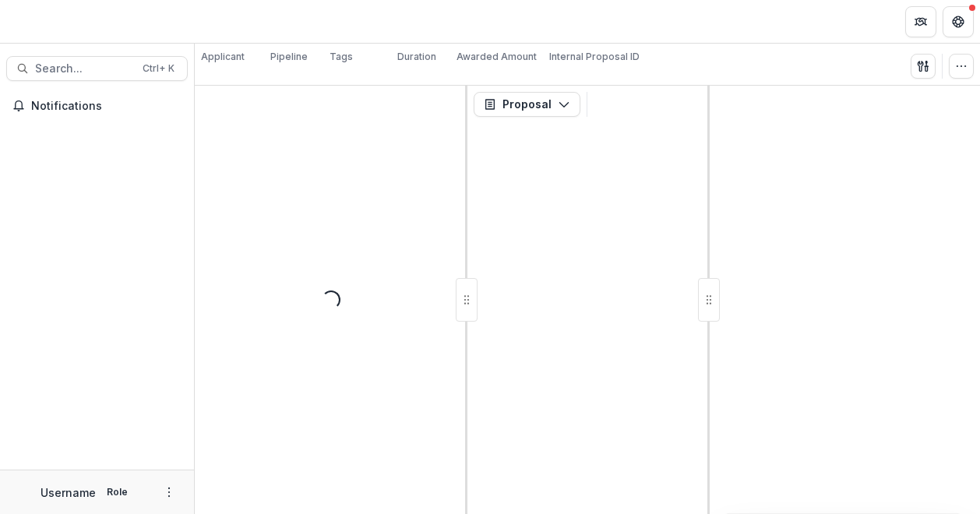  I want to click on p: Applicant, so click(223, 57).